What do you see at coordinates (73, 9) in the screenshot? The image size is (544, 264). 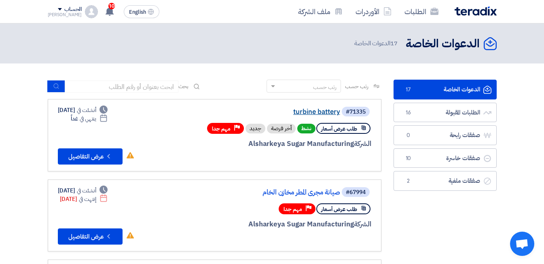 I see `div: الحساب` at bounding box center [73, 9].